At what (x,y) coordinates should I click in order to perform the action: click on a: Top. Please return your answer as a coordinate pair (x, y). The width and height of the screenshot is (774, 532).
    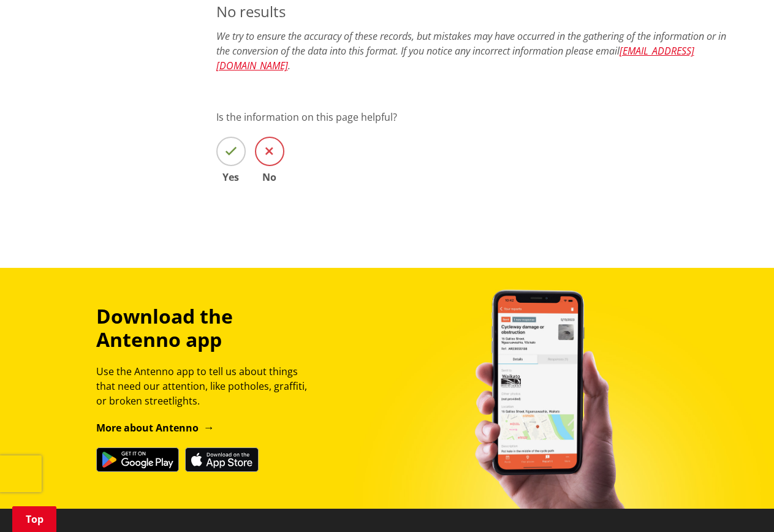
    Looking at the image, I should click on (34, 519).